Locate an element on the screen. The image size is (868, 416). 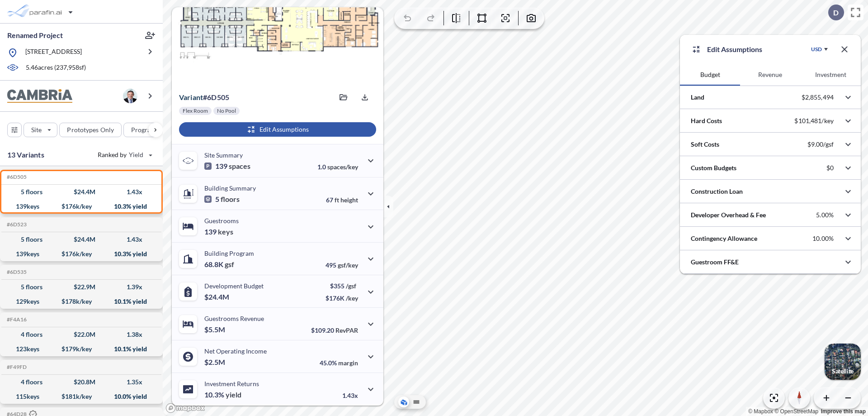
p: Land is located at coordinates (697, 97).